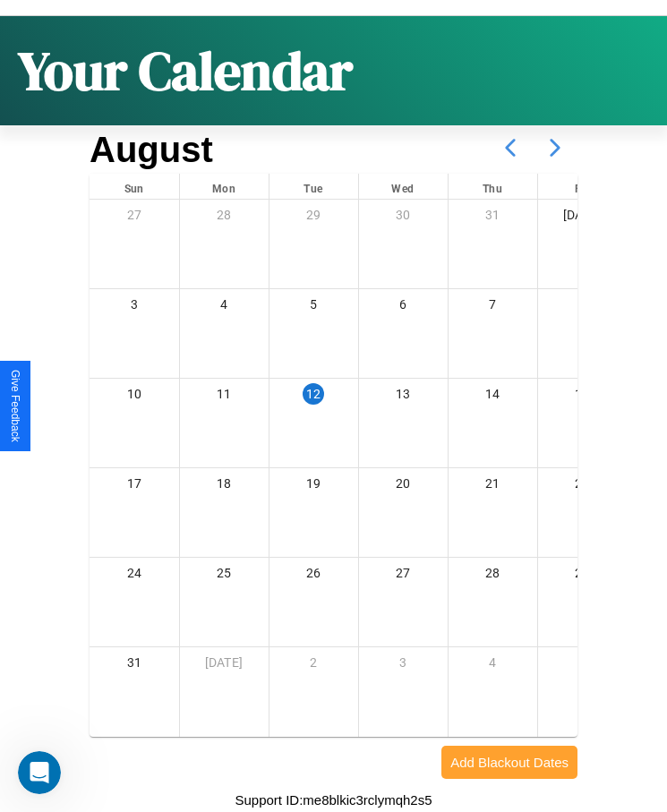 The width and height of the screenshot is (667, 812). I want to click on div: 30, so click(403, 217).